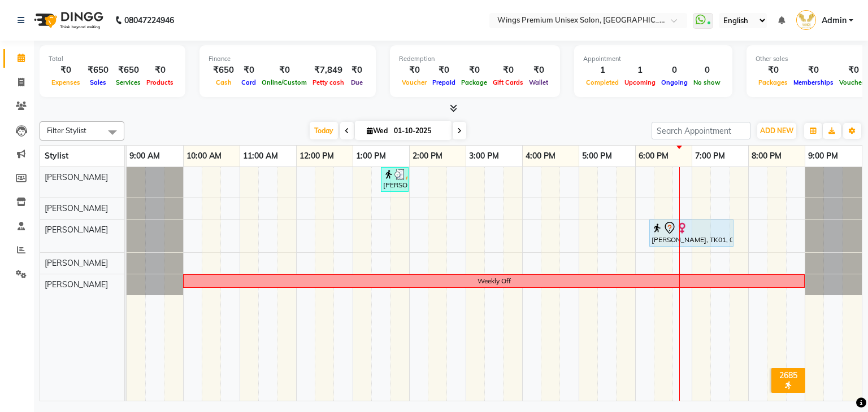 The height and width of the screenshot is (412, 868). Describe the element at coordinates (261, 156) in the screenshot. I see `a: 11:00 AM` at that location.